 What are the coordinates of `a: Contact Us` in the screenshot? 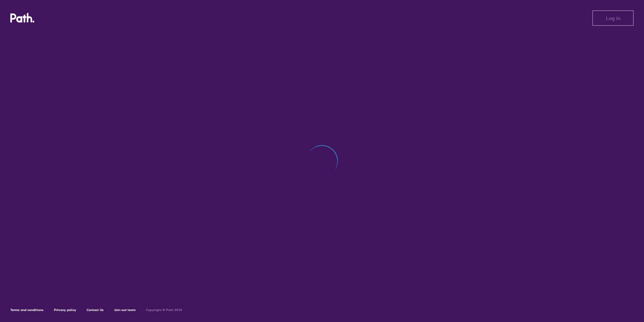 It's located at (95, 310).